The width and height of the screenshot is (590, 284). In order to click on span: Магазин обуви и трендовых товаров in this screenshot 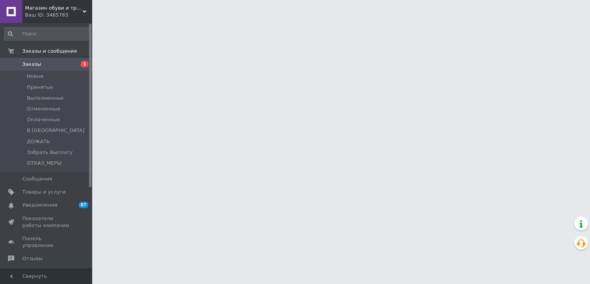, I will do `click(54, 8)`.